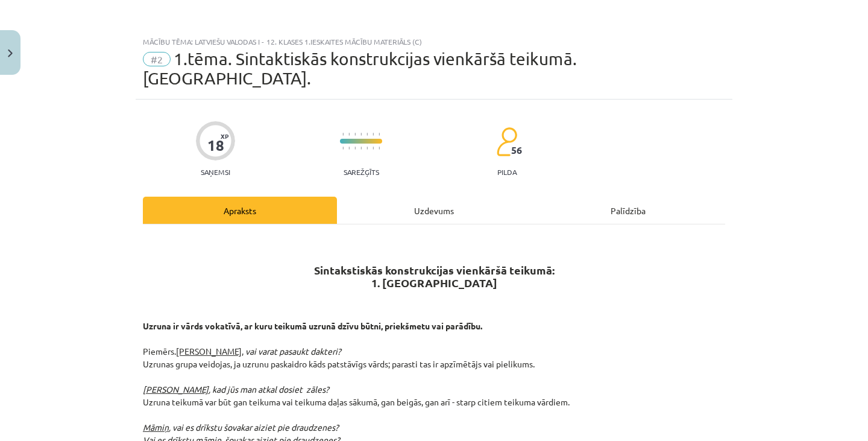  I want to click on em: , kad jūs man atkal dosiet zāles?, so click(236, 389).